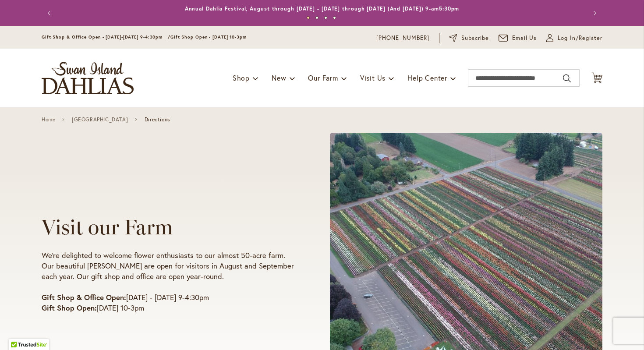  Describe the element at coordinates (51, 13) in the screenshot. I see `button: Previous` at that location.